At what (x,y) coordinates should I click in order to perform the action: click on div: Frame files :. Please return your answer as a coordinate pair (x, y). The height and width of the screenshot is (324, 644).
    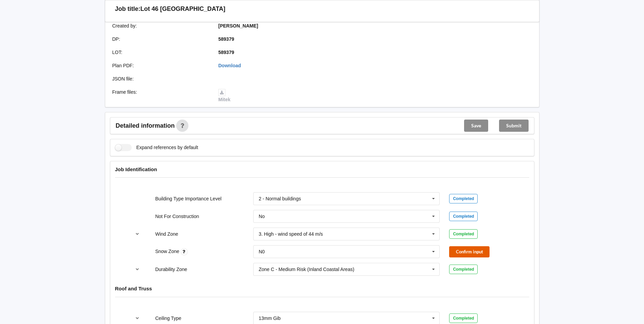
    Looking at the image, I should click on (160, 96).